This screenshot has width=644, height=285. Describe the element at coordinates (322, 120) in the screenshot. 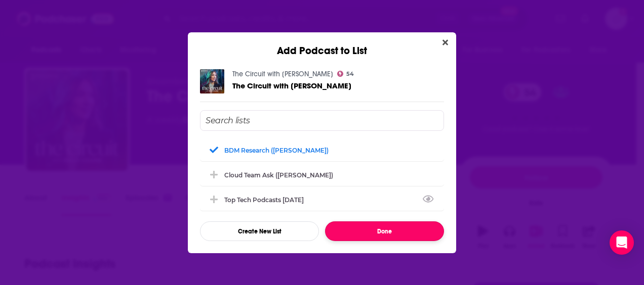

I see `input: Search lists` at that location.